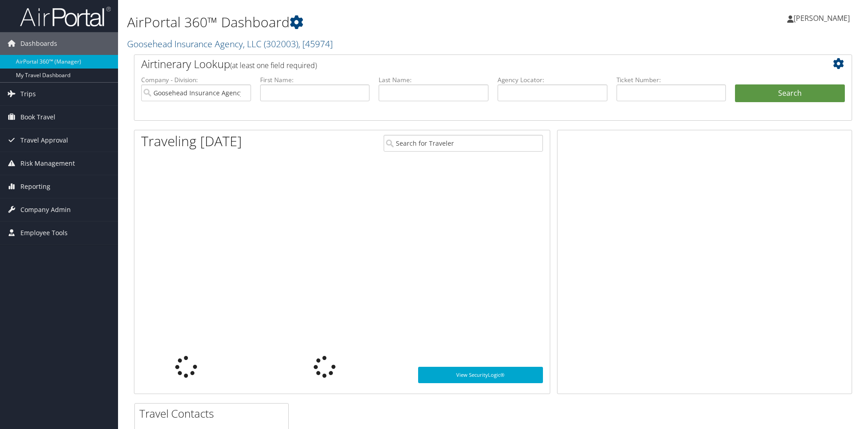 This screenshot has width=868, height=429. Describe the element at coordinates (672, 80) in the screenshot. I see `label: Ticket Number:` at that location.